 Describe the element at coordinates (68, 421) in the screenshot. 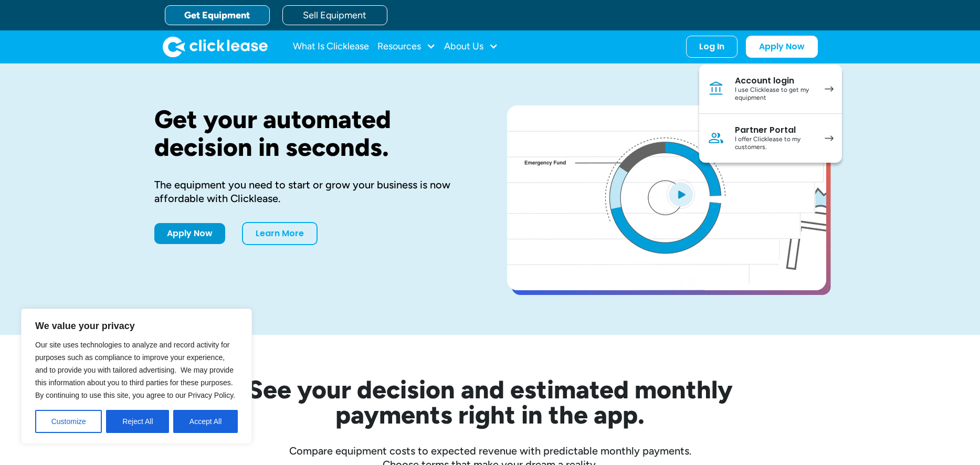

I see `button: Customize` at that location.